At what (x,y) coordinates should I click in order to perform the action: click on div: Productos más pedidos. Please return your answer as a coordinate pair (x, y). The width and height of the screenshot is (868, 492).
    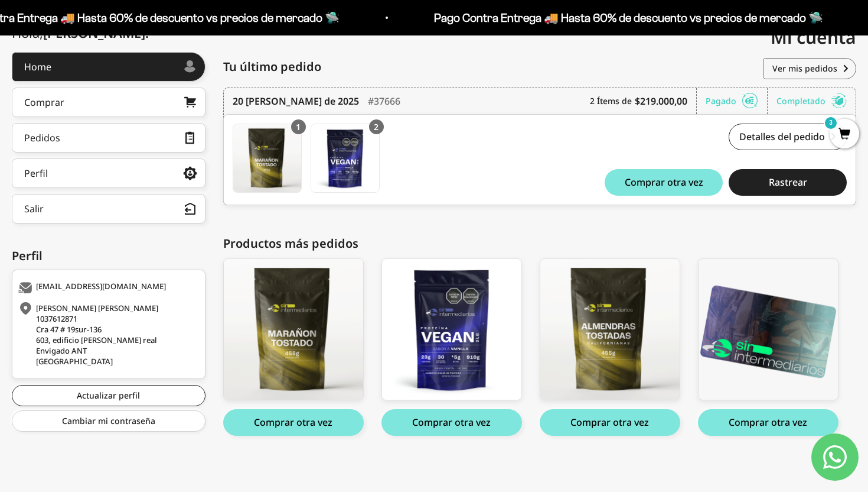
    Looking at the image, I should click on (540, 243).